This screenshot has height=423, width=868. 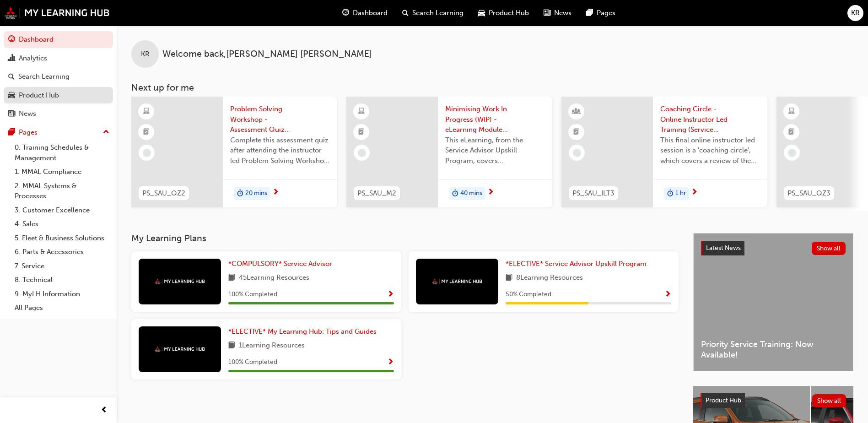 I want to click on div: Pages, so click(x=28, y=132).